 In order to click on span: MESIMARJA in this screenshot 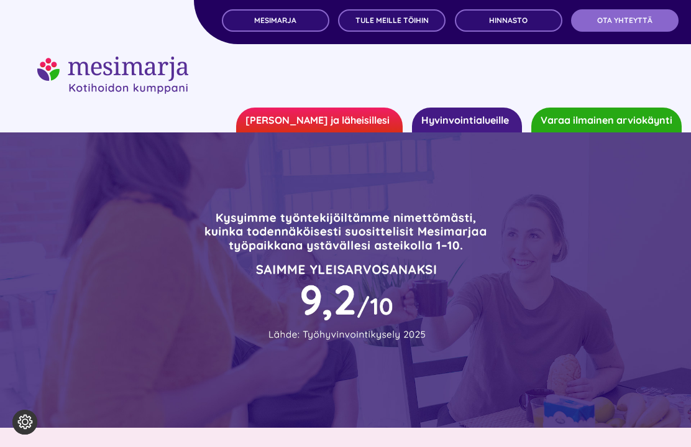, I will do `click(275, 21)`.